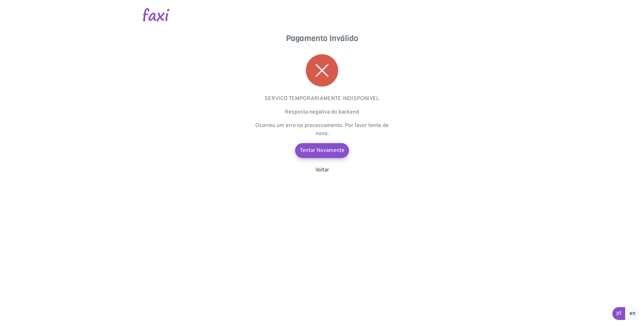 Image resolution: width=644 pixels, height=324 pixels. I want to click on p: SERVICO TEMPORARIAMENTE INDISPONIVEL, so click(322, 98).